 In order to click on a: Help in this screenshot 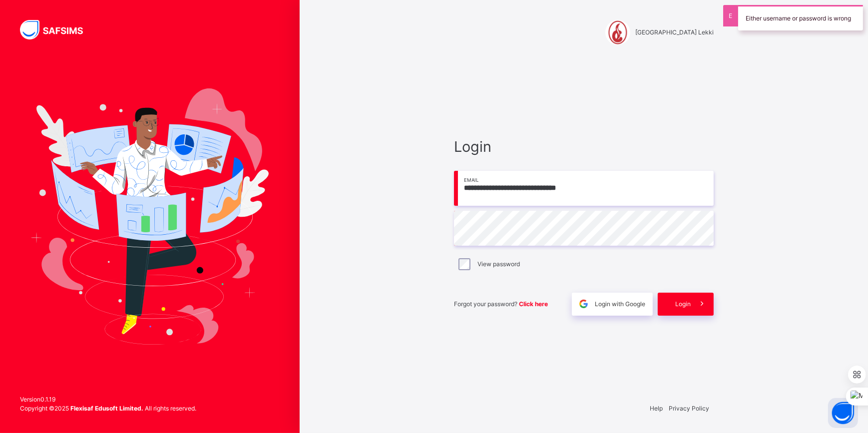, I will do `click(656, 408)`.